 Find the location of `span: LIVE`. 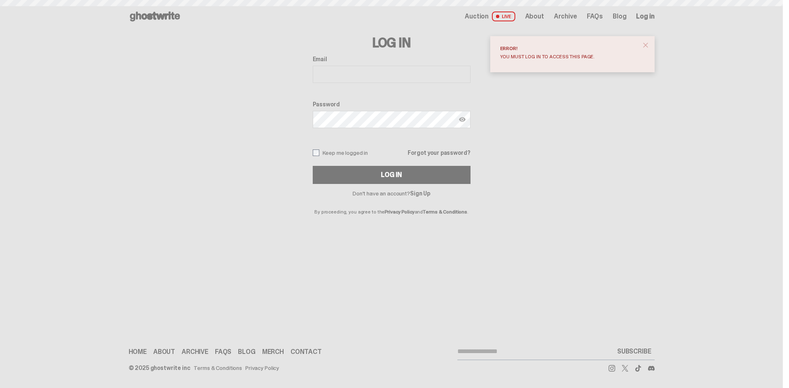

span: LIVE is located at coordinates (503, 16).